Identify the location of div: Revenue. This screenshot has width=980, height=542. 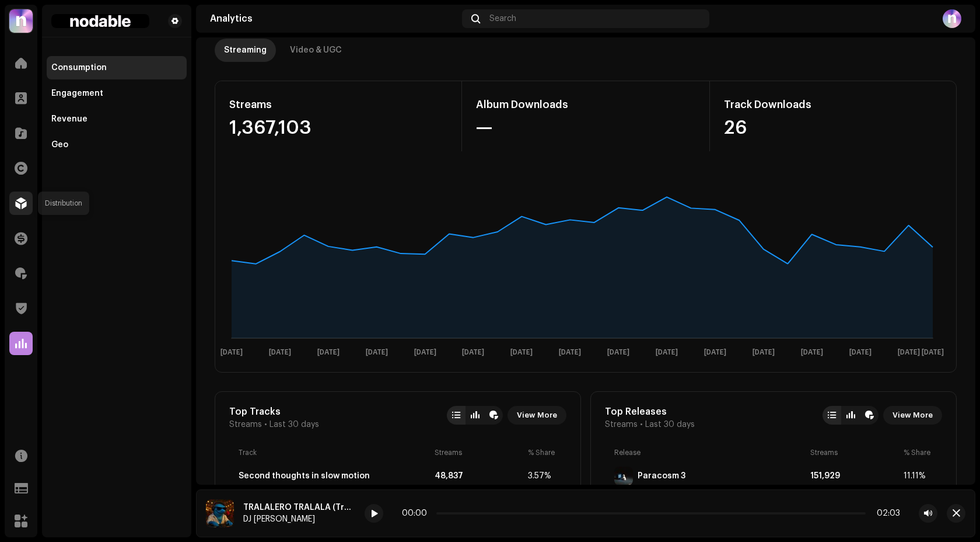
(69, 119).